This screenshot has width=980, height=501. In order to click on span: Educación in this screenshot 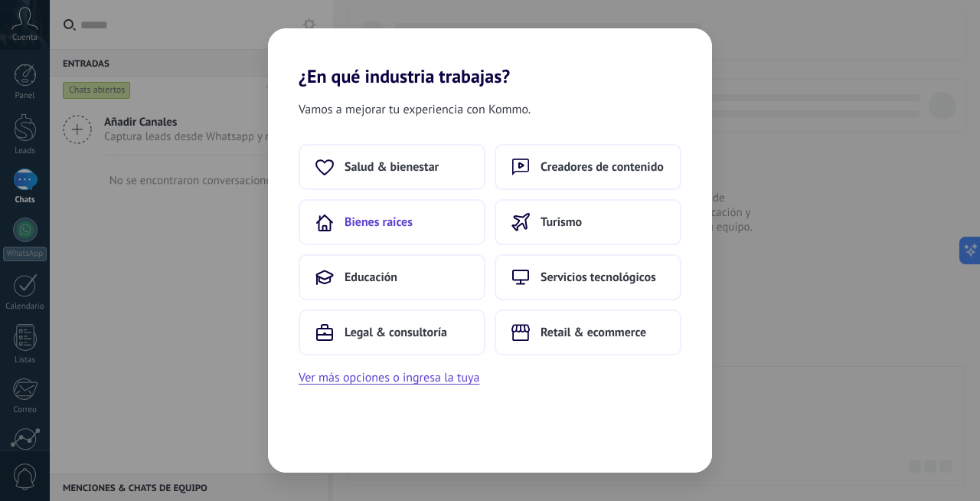, I will do `click(371, 277)`.